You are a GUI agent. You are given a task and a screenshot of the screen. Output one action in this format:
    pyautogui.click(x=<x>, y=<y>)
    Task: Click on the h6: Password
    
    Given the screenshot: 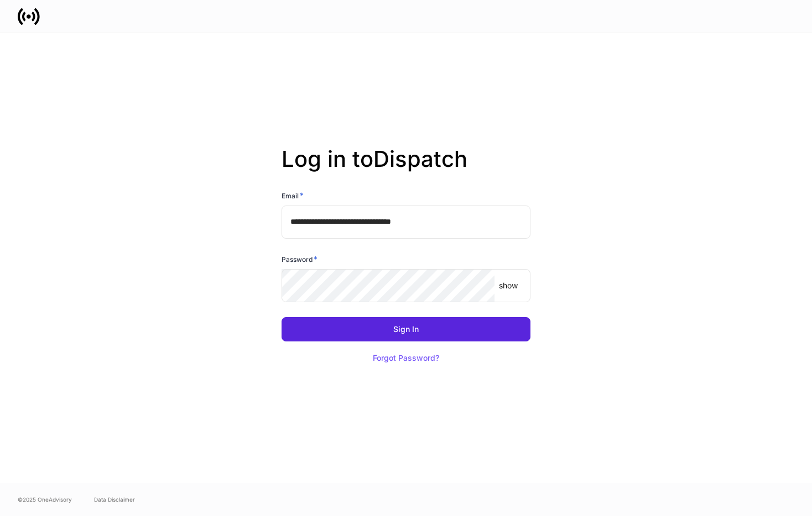 What is the action you would take?
    pyautogui.click(x=299, y=259)
    